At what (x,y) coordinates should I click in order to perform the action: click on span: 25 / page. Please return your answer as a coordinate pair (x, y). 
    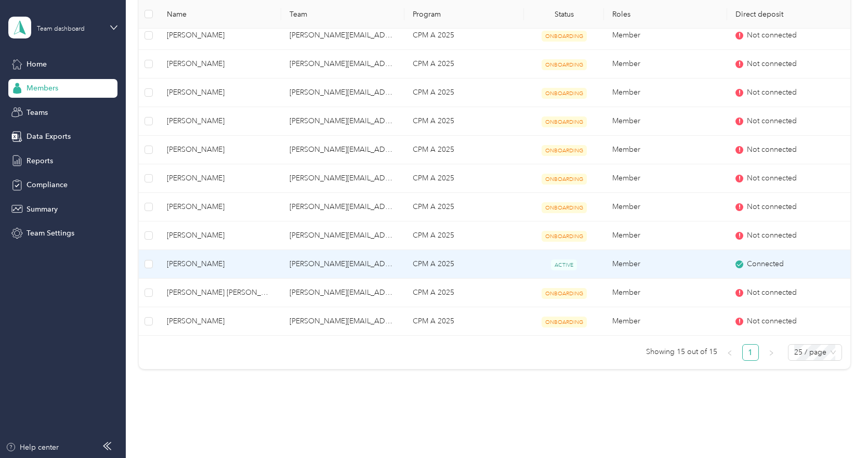
    Looking at the image, I should click on (815, 353).